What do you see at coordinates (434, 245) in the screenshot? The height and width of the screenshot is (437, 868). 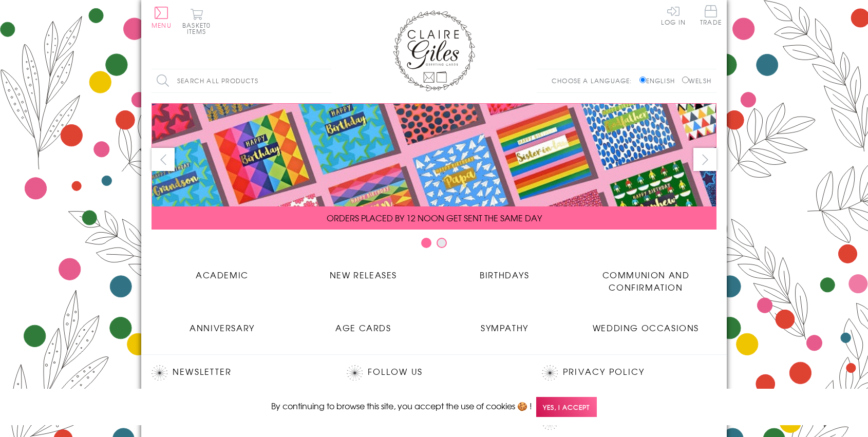 I see `div: Carousel Pagination` at bounding box center [434, 245].